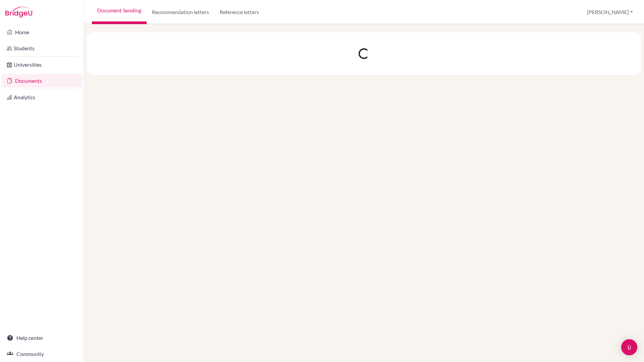 The width and height of the screenshot is (644, 362). Describe the element at coordinates (19, 12) in the screenshot. I see `img: Bridge-U` at that location.